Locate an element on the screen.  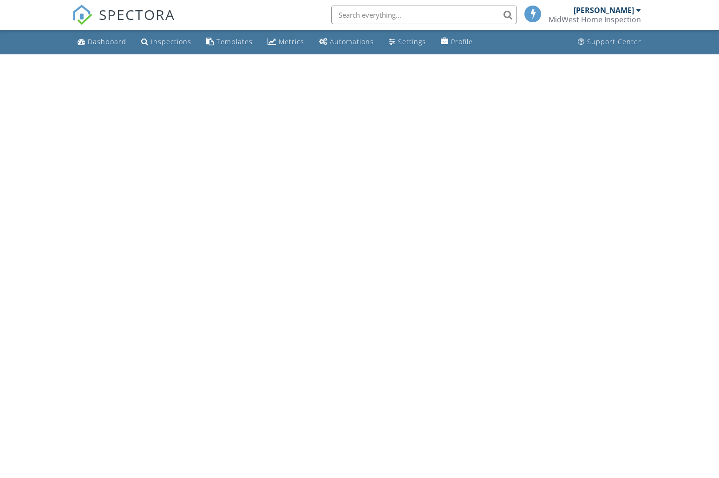
img: The Best Home Inspection Software - Spectora is located at coordinates (82, 15).